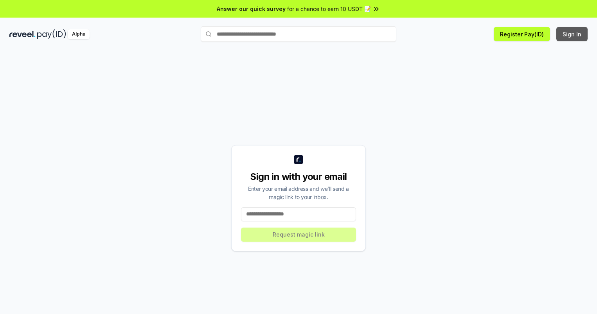 This screenshot has height=314, width=597. I want to click on span: Answer our quick survey, so click(251, 9).